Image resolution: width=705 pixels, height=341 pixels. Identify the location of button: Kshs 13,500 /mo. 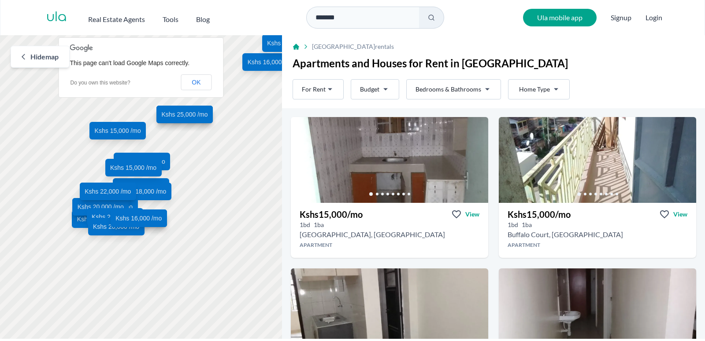
(100, 219).